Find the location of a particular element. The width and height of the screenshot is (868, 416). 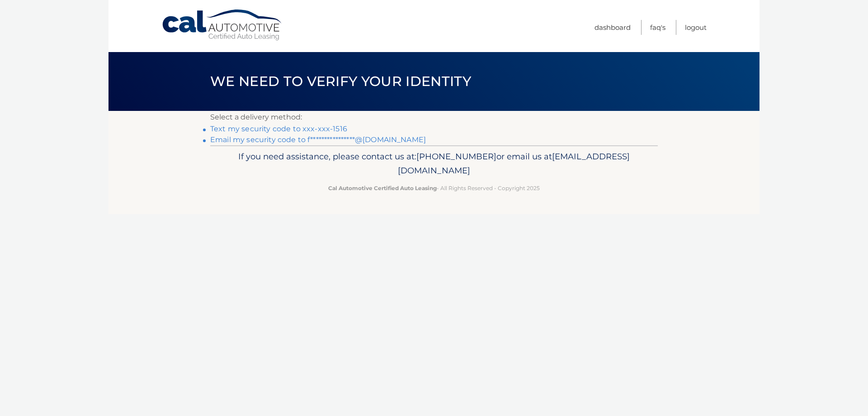

p: - All Rights Reserved - Copyright 2025 is located at coordinates (434, 188).